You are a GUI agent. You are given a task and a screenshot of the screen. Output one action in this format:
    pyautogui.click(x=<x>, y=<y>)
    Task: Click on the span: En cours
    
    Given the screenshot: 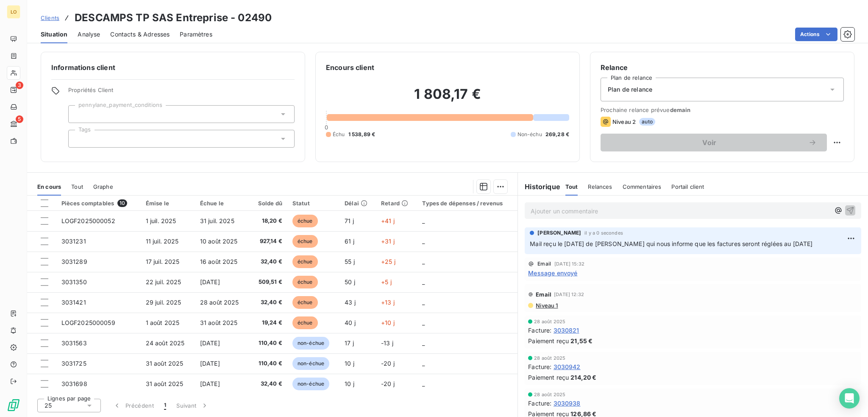 What is the action you would take?
    pyautogui.click(x=49, y=186)
    